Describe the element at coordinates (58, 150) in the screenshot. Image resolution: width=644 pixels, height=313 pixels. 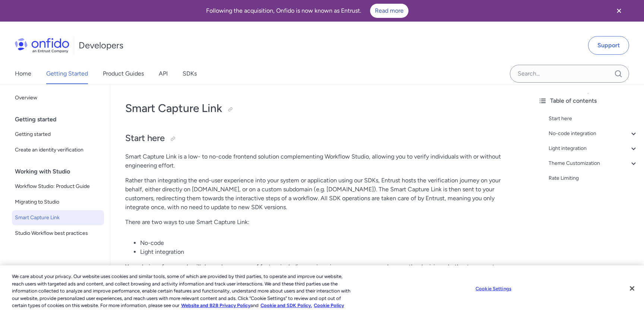
I see `span: Create an identity verification` at that location.